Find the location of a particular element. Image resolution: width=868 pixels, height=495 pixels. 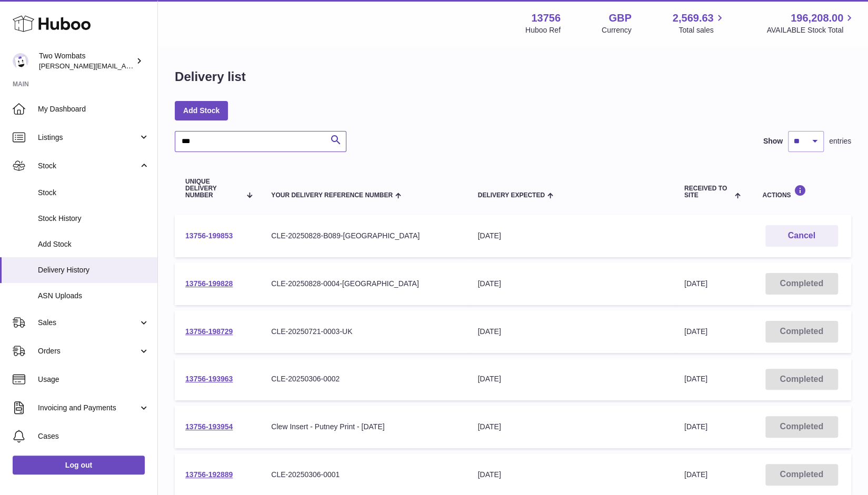

div: Currency is located at coordinates (616, 30).